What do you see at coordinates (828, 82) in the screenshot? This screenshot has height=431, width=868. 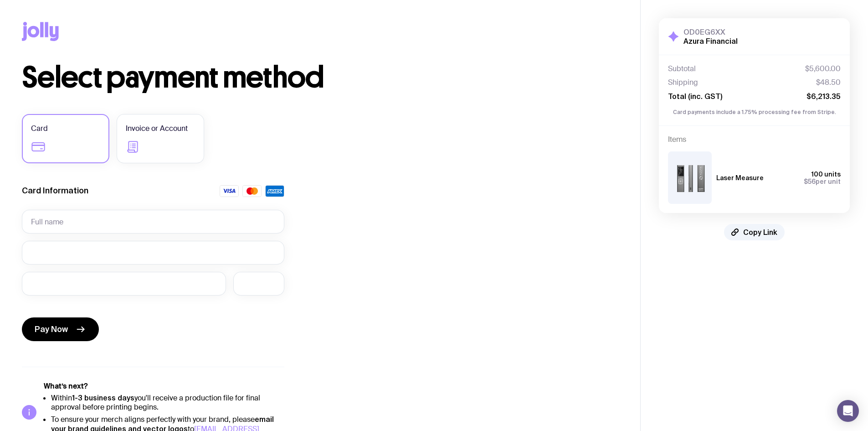 I see `span: $48.50` at bounding box center [828, 82].